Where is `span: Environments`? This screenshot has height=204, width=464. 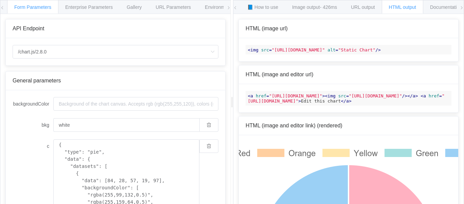
span: Environments is located at coordinates (220, 7).